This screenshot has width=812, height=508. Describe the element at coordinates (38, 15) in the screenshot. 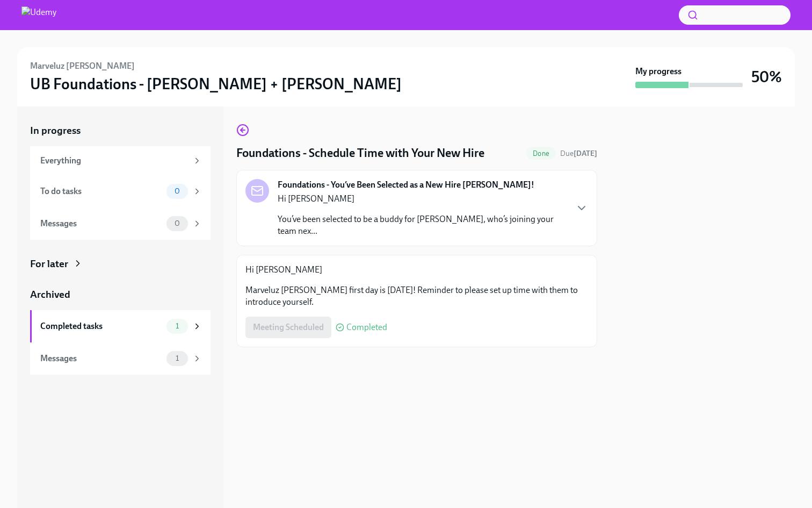

I see `img: Udemy` at that location.